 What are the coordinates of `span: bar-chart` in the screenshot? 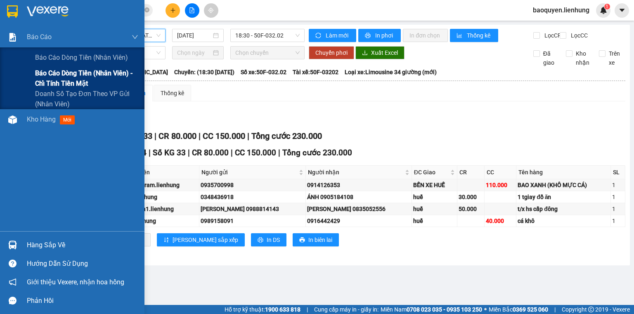 It's located at (460, 36).